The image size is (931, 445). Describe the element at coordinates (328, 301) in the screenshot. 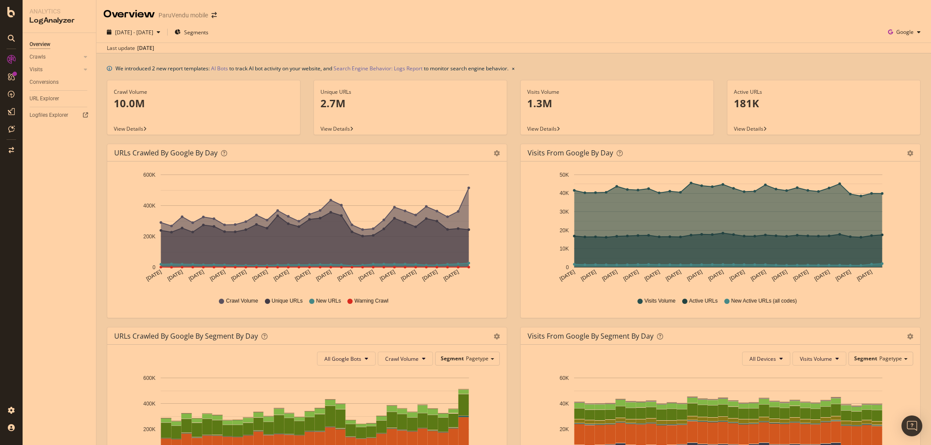

I see `span: New URLs` at that location.